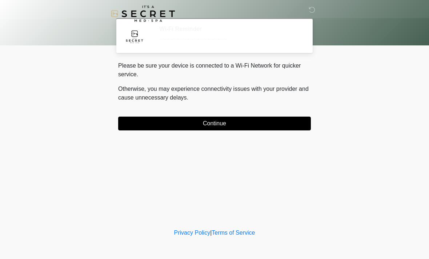 Image resolution: width=429 pixels, height=259 pixels. Describe the element at coordinates (143, 13) in the screenshot. I see `img: It's A Secret Med Spa Logo` at that location.